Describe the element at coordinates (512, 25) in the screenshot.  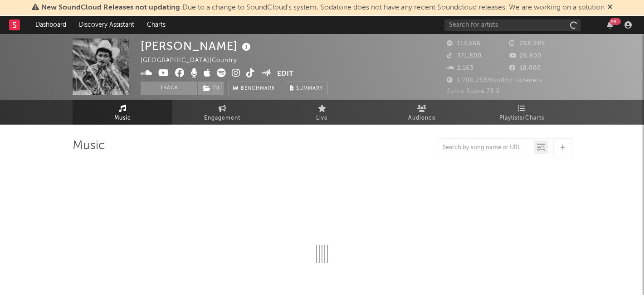
I see `input: Search for artists` at that location.